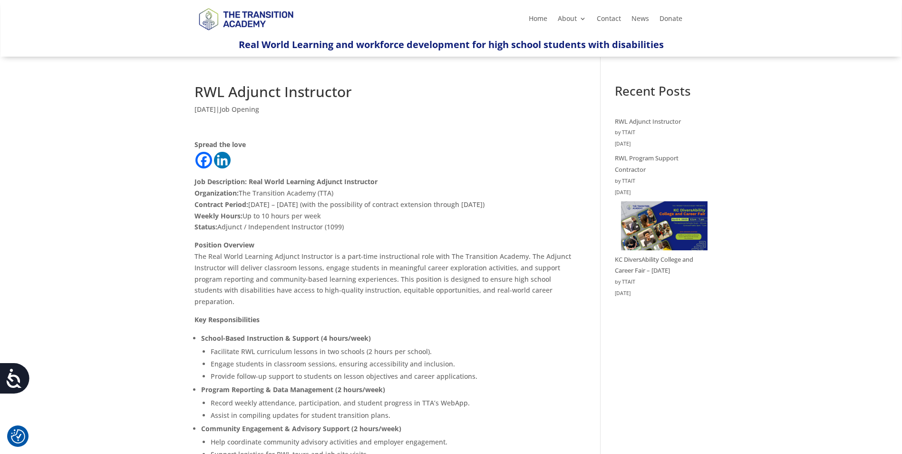 The height and width of the screenshot is (454, 902). I want to click on a: RWL Adjunct Instructor, so click(648, 121).